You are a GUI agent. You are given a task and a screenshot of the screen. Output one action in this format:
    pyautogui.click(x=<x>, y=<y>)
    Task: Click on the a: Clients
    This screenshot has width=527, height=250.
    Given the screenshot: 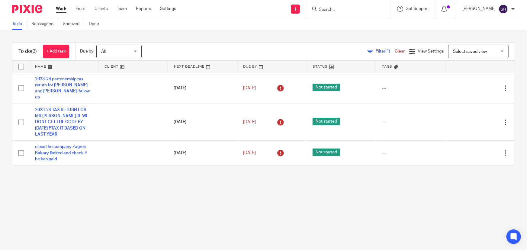 What is the action you would take?
    pyautogui.click(x=101, y=9)
    